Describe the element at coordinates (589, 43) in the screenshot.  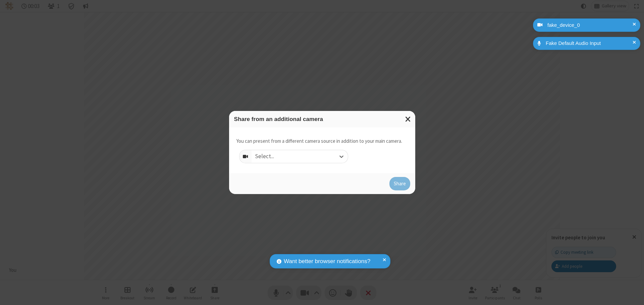
I see `div: Fake Default Audio Input` at that location.